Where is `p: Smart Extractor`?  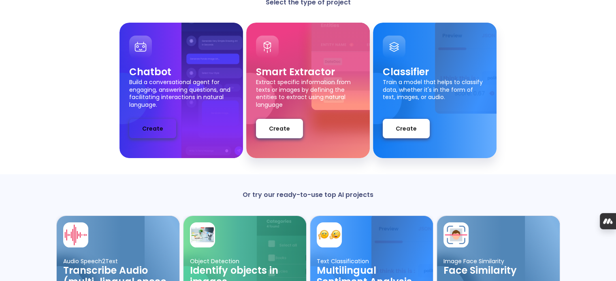
p: Smart Extractor is located at coordinates (308, 72).